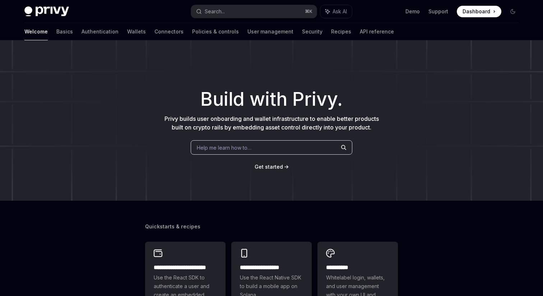  Describe the element at coordinates (340, 11) in the screenshot. I see `span: Ask AI` at that location.